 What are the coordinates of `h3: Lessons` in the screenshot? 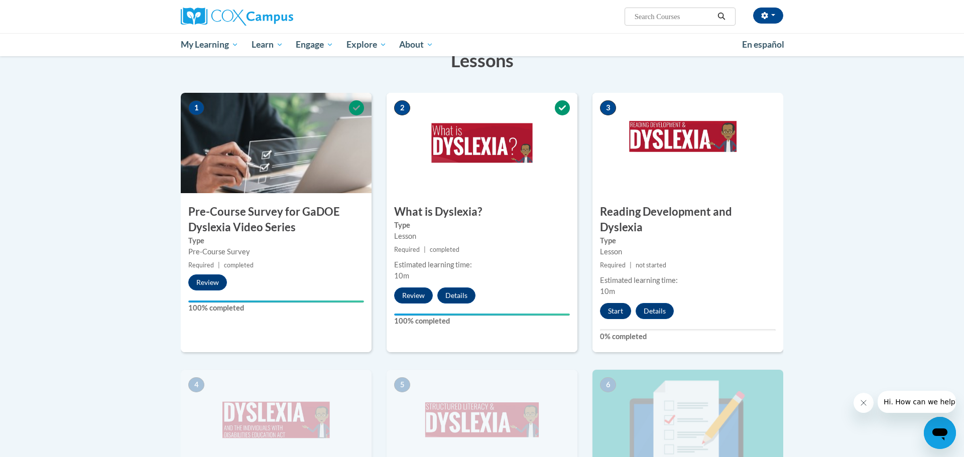 It's located at (482, 60).